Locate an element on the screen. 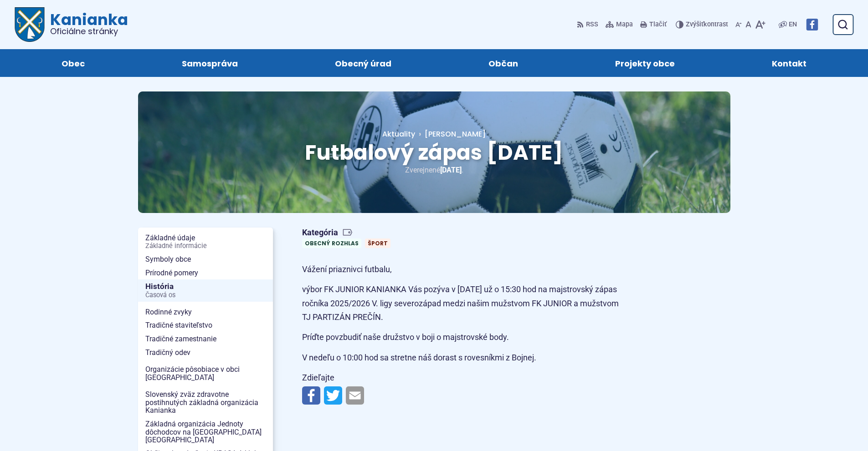 This screenshot has width=868, height=451. a: Obecný rozhlas is located at coordinates (332, 243).